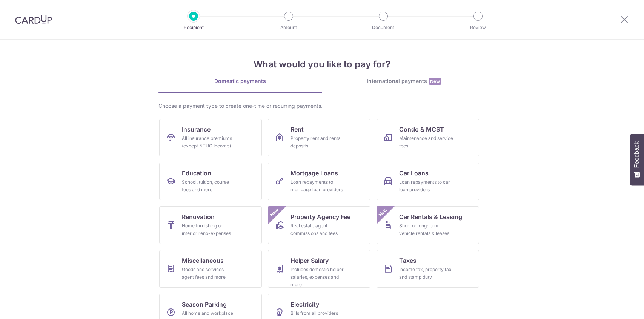 This screenshot has width=644, height=319. I want to click on div: Loan repayments to car loan providers, so click(426, 186).